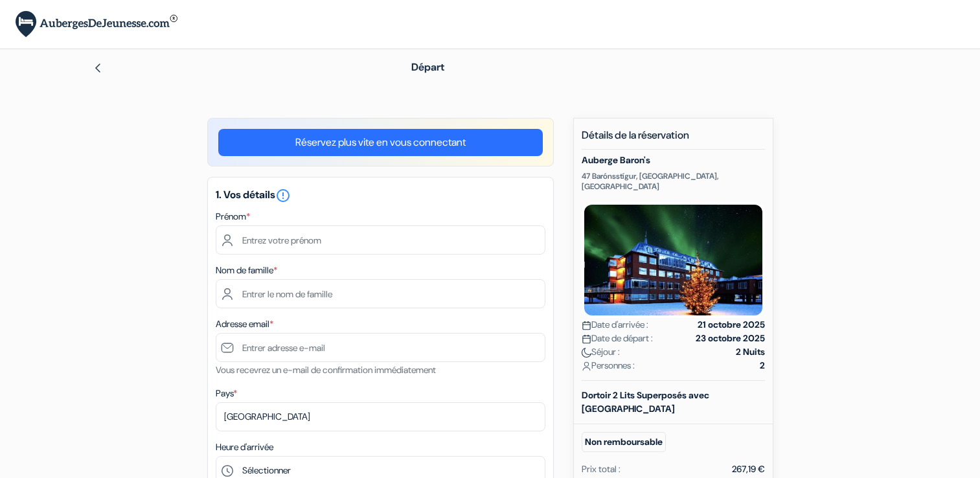  I want to click on img: AubergesDeJeunesse.com, so click(96, 24).